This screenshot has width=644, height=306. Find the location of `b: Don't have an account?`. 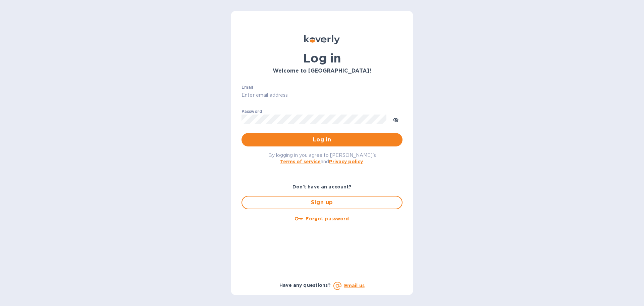

b: Don't have an account? is located at coordinates (322, 187).